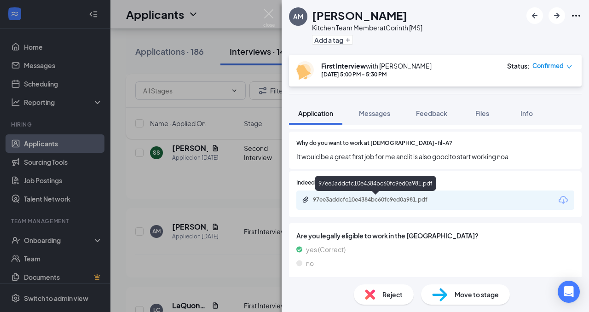  I want to click on a: Paperclip97ee3addcfc10e4384bc60fc9ed0a981.pdf, so click(377, 200).